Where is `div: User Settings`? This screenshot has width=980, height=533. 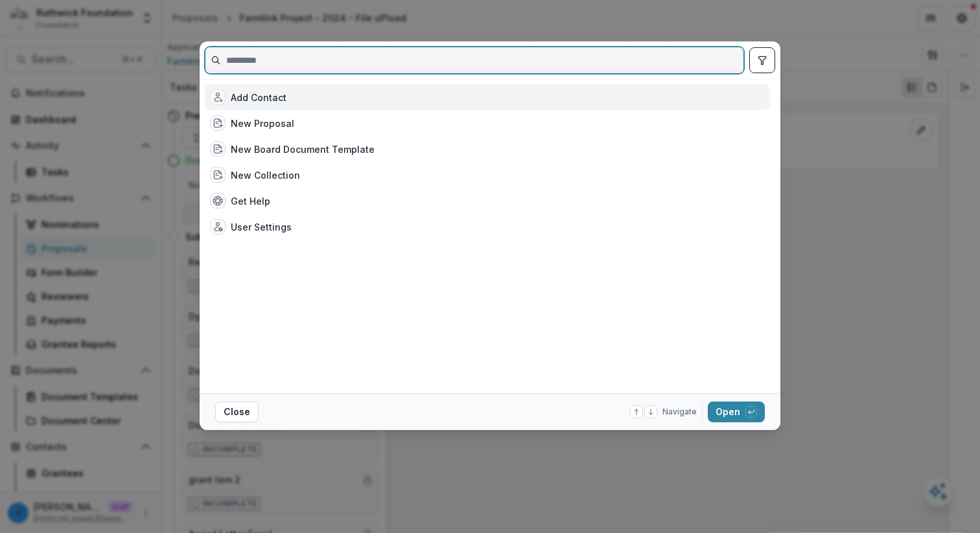
div: User Settings is located at coordinates (261, 227).